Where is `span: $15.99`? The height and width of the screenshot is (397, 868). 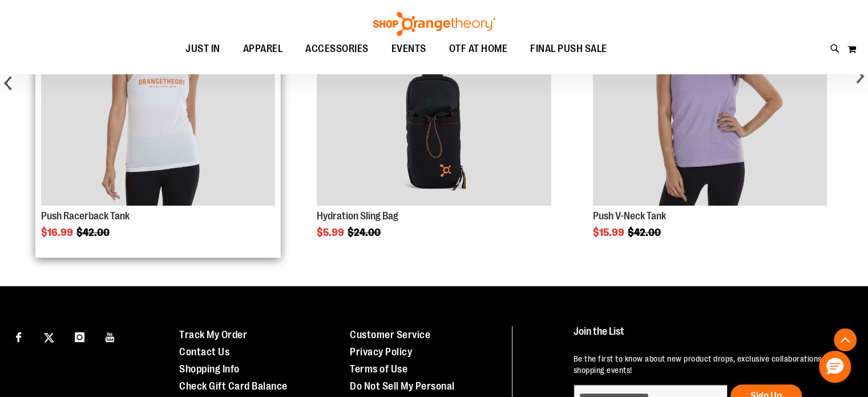
span: $15.99 is located at coordinates (609, 232).